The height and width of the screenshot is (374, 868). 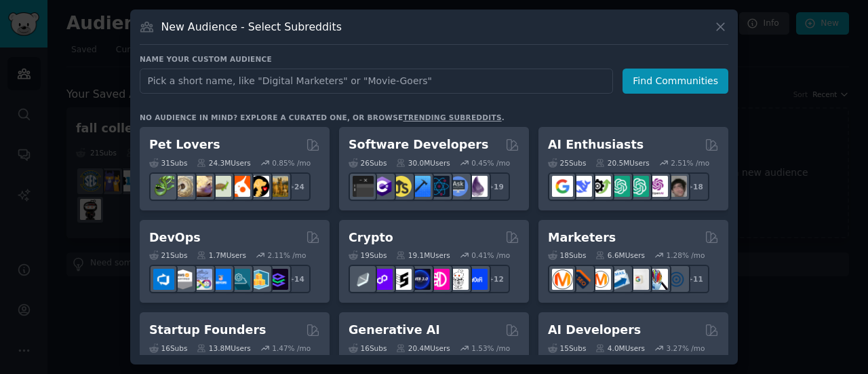 What do you see at coordinates (163, 186) in the screenshot?
I see `img: herpetology` at bounding box center [163, 186].